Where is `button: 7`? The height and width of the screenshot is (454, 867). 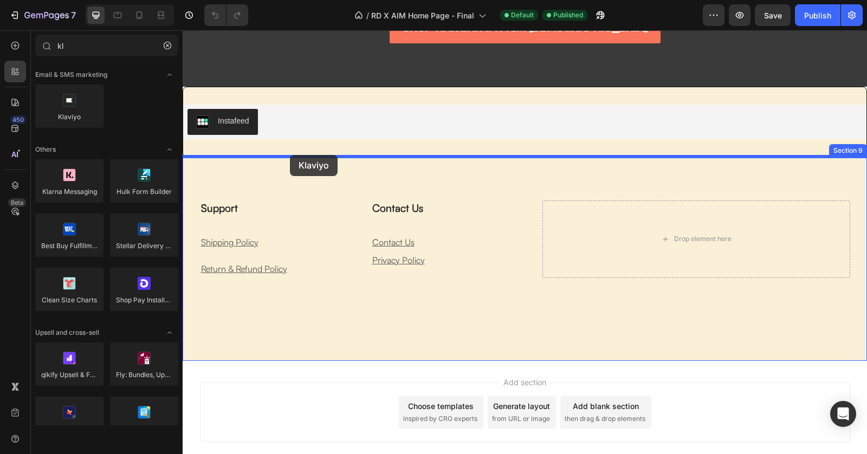
button: 7 is located at coordinates (42, 15).